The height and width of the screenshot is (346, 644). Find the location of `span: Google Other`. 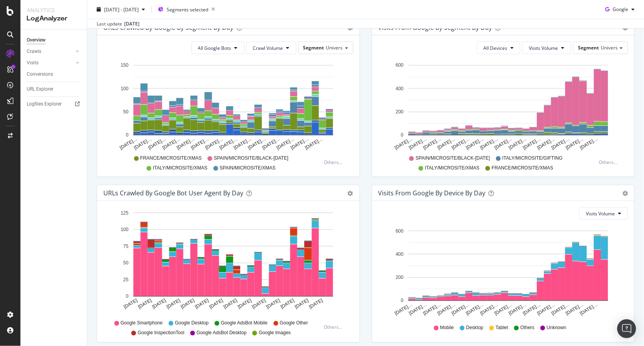

span: Google Other is located at coordinates (294, 323).